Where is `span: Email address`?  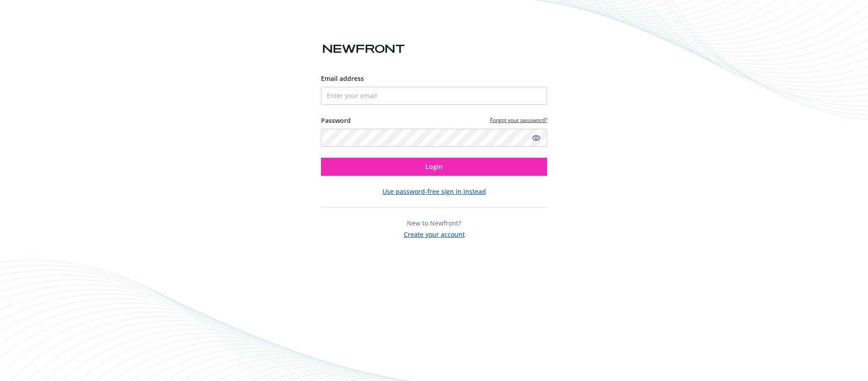 span: Email address is located at coordinates (343, 78).